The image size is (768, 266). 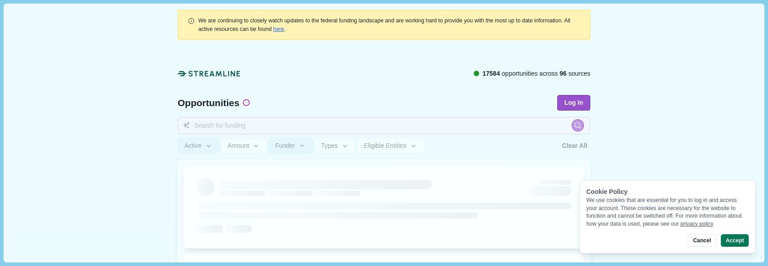 I want to click on span: Opportunities, so click(x=209, y=103).